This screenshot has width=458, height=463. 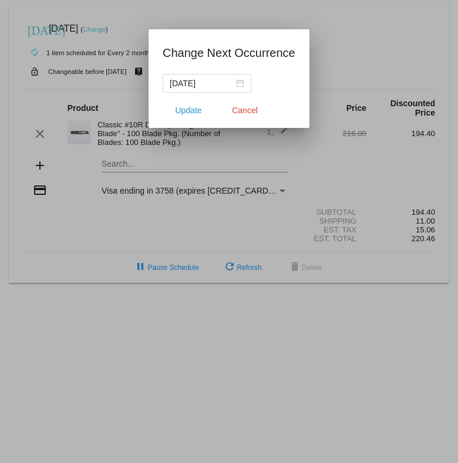 What do you see at coordinates (201, 83) in the screenshot?
I see `input: Select date` at bounding box center [201, 83].